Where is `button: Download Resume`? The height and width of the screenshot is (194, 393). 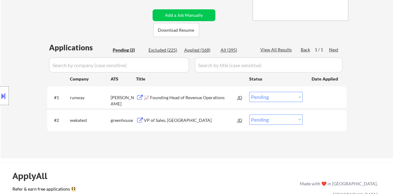
button: Download Resume is located at coordinates (176, 30).